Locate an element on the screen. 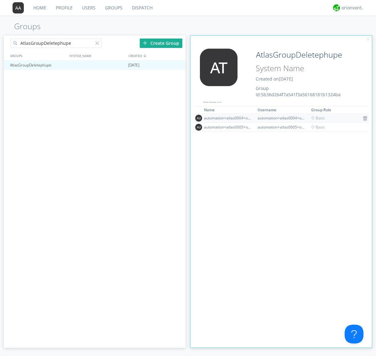  span: Created on is located at coordinates (274, 79).